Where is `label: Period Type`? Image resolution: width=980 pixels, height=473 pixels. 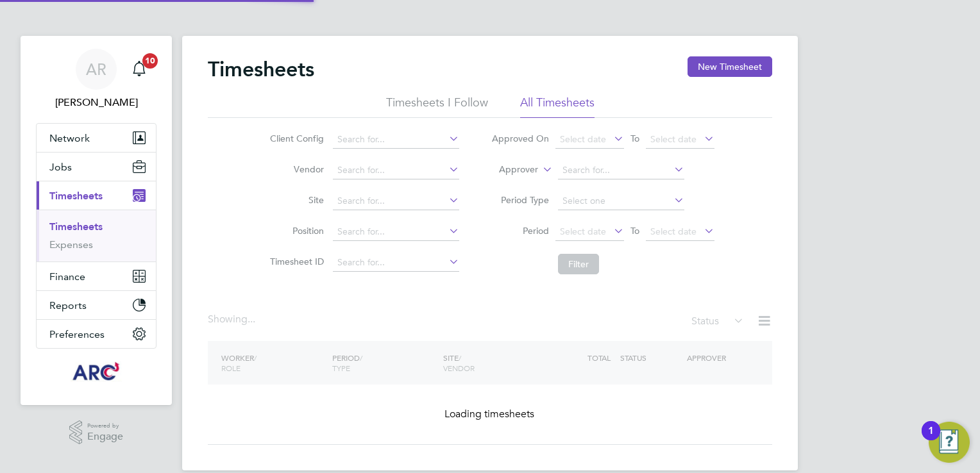 label: Period Type is located at coordinates (520, 200).